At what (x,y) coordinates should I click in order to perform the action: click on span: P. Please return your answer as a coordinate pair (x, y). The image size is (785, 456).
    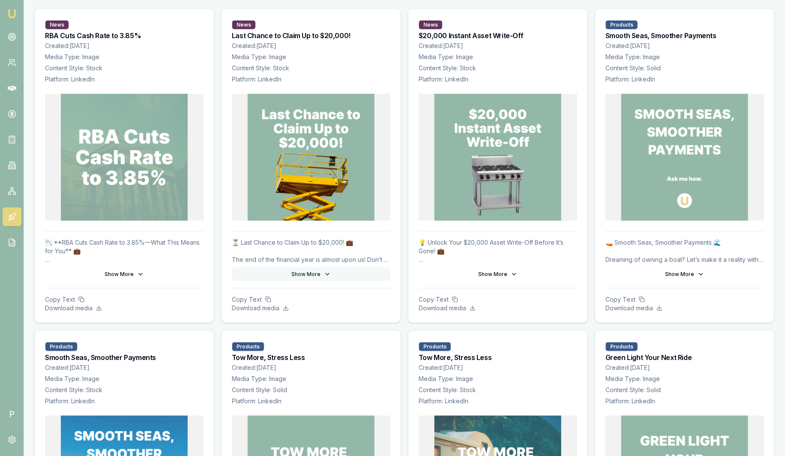
    Looking at the image, I should click on (12, 414).